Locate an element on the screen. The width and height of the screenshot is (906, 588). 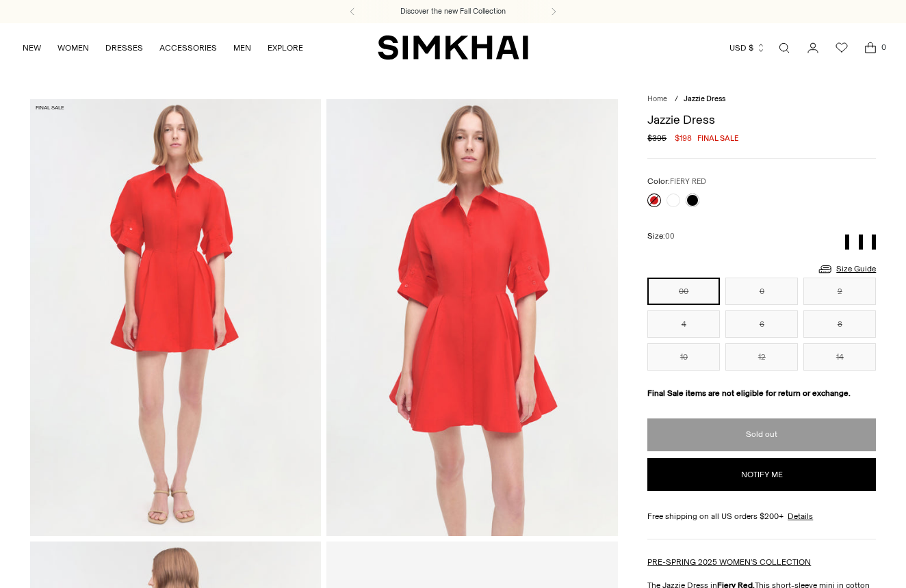
span: 0 is located at coordinates (883, 47).